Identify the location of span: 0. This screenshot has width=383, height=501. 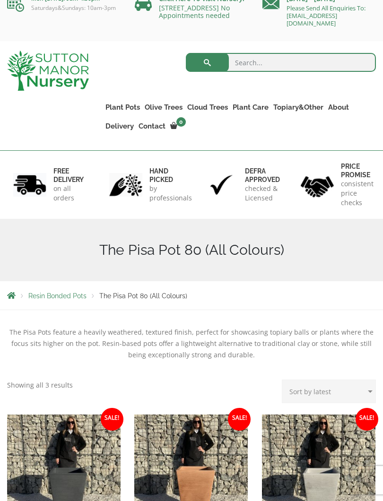
(181, 122).